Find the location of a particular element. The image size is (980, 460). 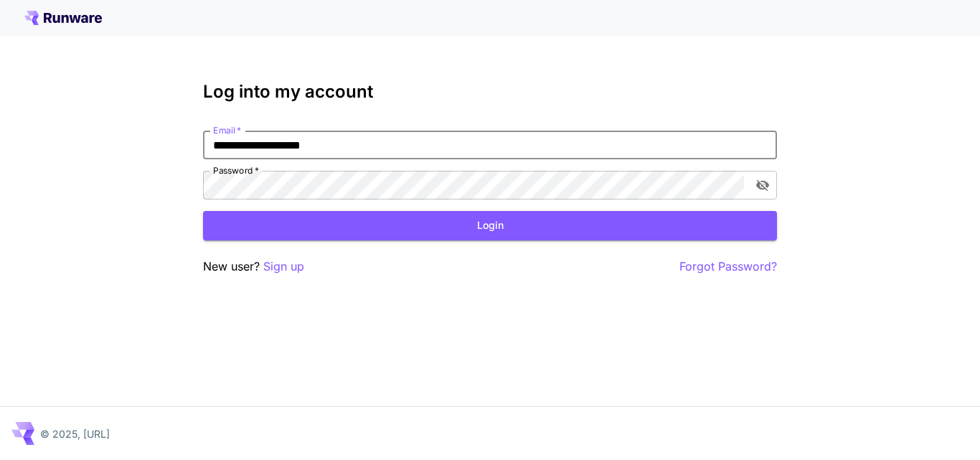

p: Sign up is located at coordinates (284, 267).